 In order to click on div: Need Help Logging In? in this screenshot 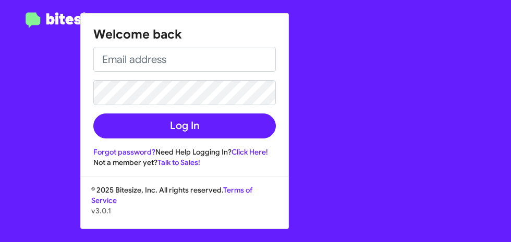, I will do `click(184, 152)`.